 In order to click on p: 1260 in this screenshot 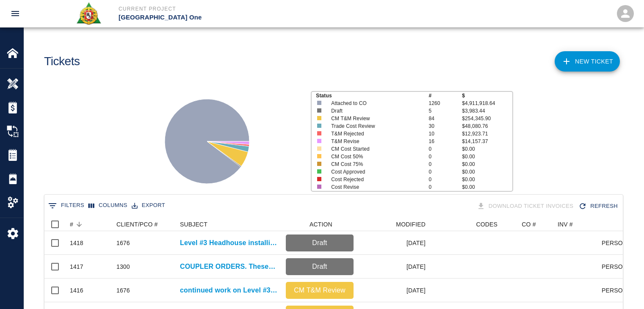, I will do `click(445, 103)`.